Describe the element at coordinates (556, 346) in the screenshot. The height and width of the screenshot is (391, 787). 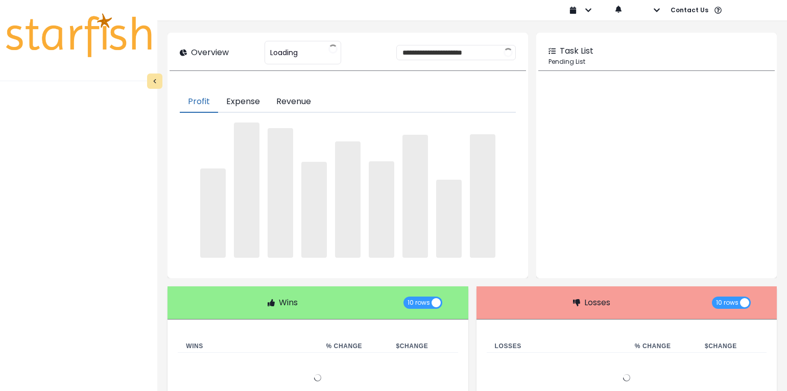
I see `th: Losses` at that location.